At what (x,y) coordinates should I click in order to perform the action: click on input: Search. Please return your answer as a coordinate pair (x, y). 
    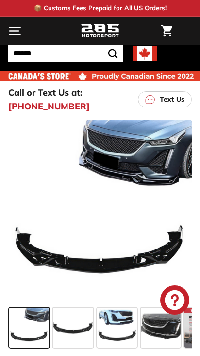
    Looking at the image, I should click on (66, 53).